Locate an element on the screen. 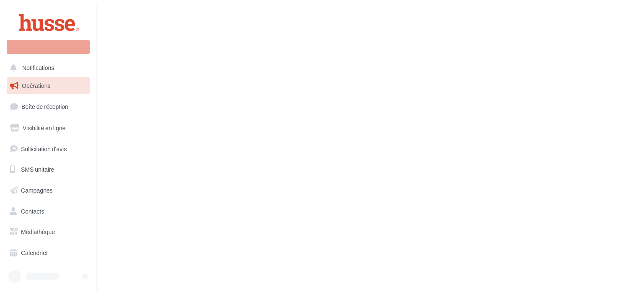 The image size is (644, 291). a: Sollicitation d'avis is located at coordinates (48, 149).